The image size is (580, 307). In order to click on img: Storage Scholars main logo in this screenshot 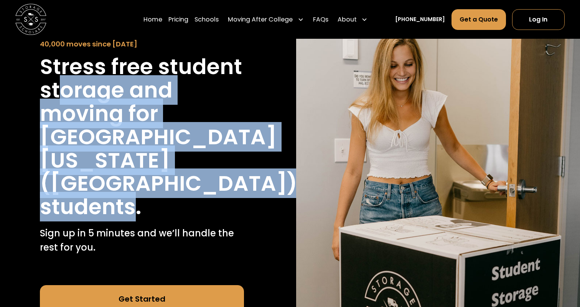, I will do `click(31, 19)`.